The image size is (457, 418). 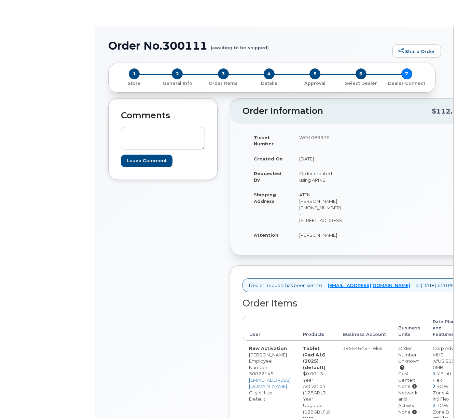 What do you see at coordinates (337, 111) in the screenshot?
I see `h2: Order Information` at bounding box center [337, 111].